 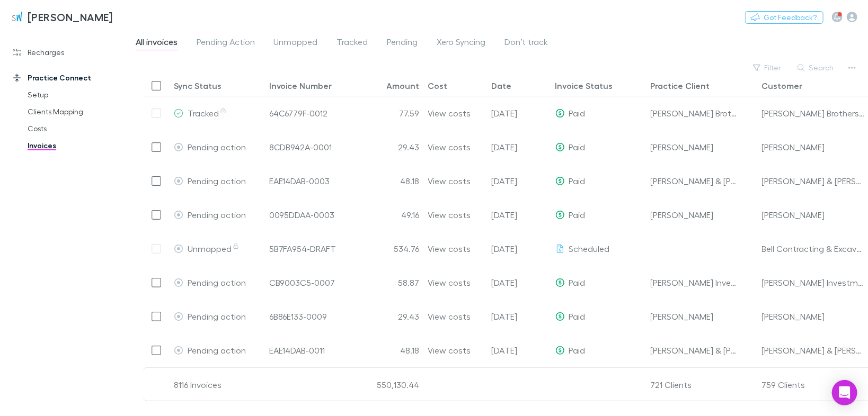 I want to click on div: 21 Jul 2025, so click(x=519, y=113).